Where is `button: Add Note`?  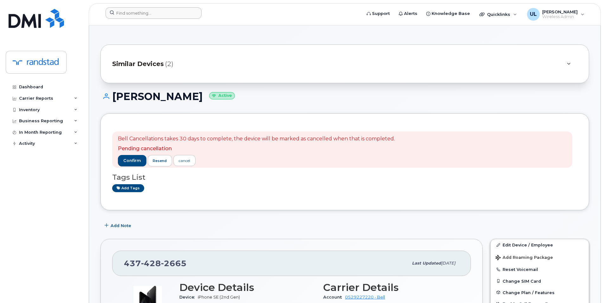
button: Add Note is located at coordinates (119, 225).